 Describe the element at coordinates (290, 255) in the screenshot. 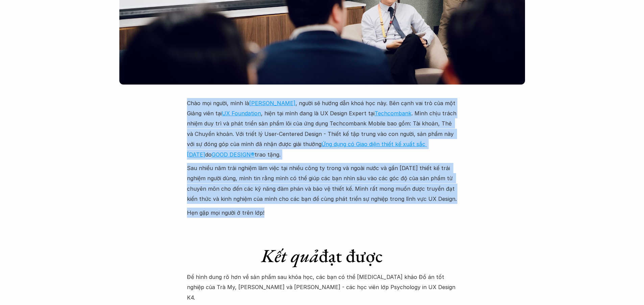

I see `em: Kết quả` at that location.